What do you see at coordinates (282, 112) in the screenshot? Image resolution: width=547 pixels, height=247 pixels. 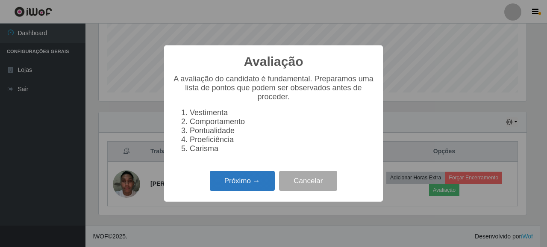 I see `li: Vestimenta` at bounding box center [282, 112].